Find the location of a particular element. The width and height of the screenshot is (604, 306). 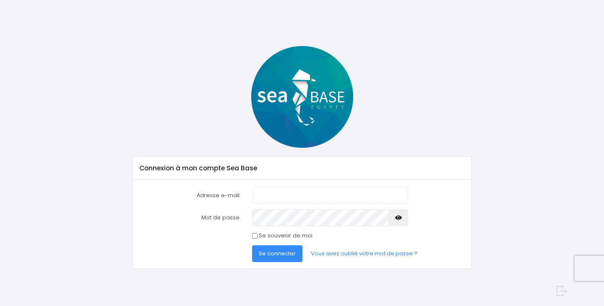

a: Vous avez oublié votre mot de passe ? is located at coordinates (364, 254).